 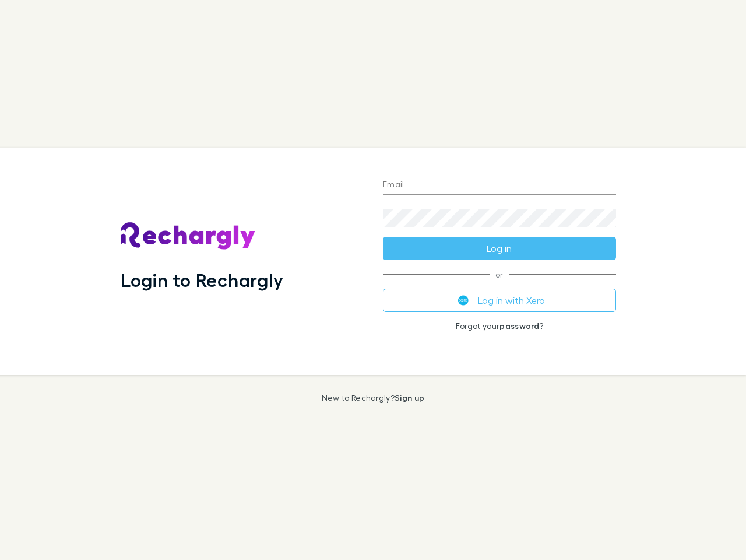 I want to click on img: Rechargly's Logo, so click(x=188, y=236).